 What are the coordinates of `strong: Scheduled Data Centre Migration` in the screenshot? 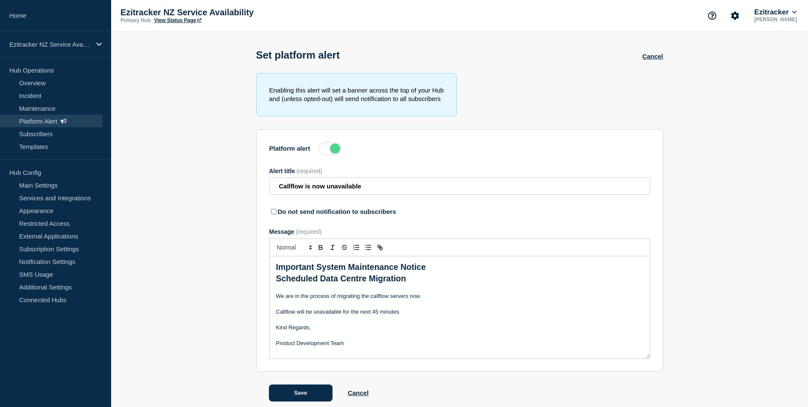 It's located at (341, 278).